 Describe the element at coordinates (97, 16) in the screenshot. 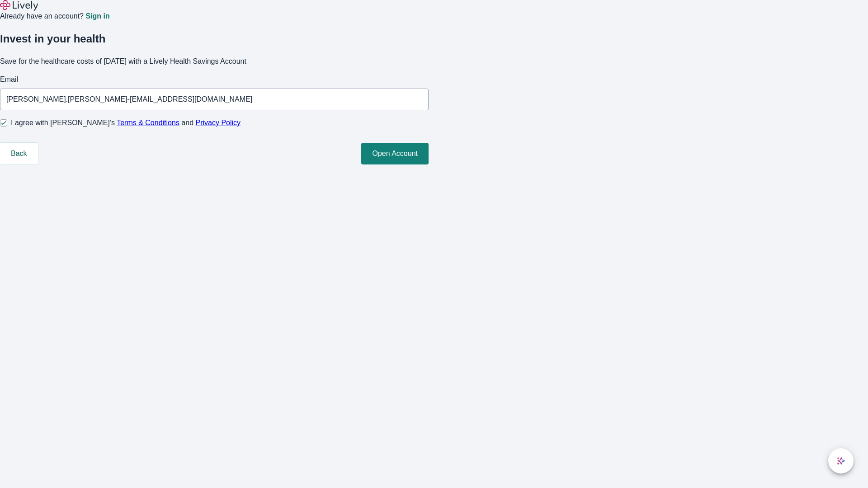

I see `div: Sign in` at that location.